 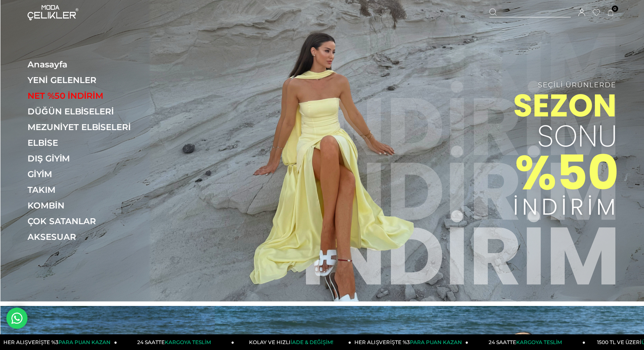 I want to click on a: NET %50 İNDİRİM, so click(x=86, y=96).